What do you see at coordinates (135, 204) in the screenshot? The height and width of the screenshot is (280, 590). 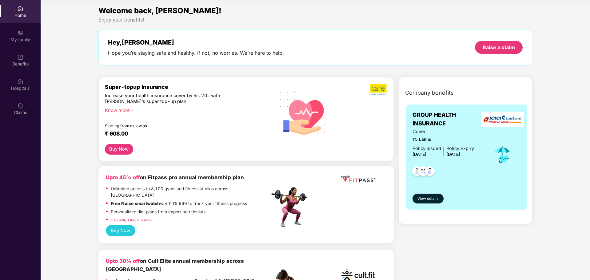 I see `strong: Free Noise smartwatch` at bounding box center [135, 204].